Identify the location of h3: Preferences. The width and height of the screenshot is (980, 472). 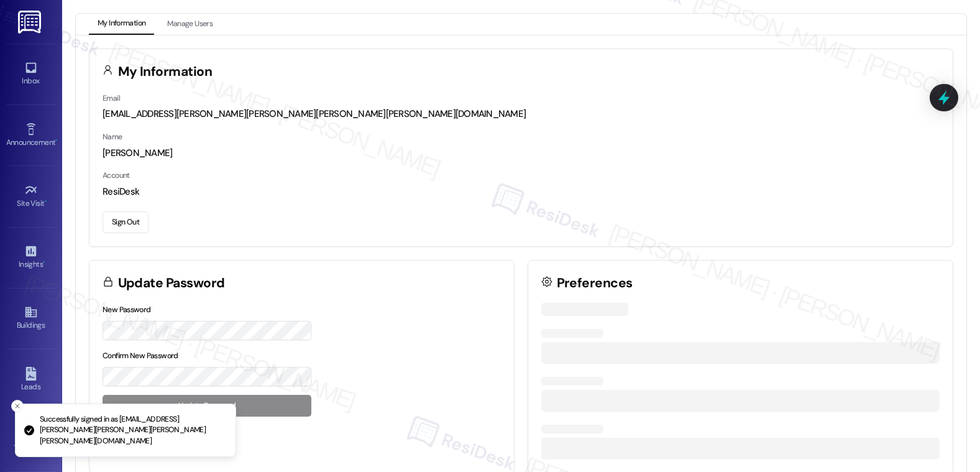
(594, 283).